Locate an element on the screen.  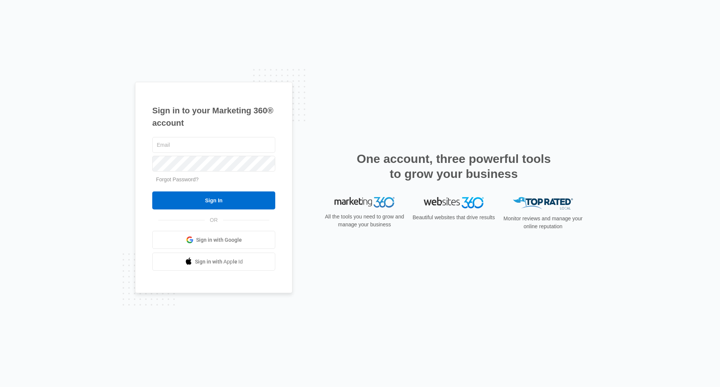
img: Top Rated Local is located at coordinates (543, 203).